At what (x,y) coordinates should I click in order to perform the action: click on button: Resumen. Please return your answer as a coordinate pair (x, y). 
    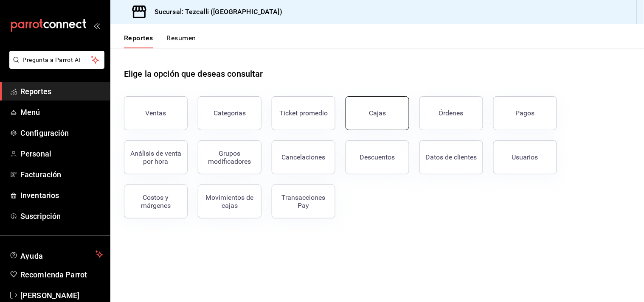
    Looking at the image, I should click on (181, 41).